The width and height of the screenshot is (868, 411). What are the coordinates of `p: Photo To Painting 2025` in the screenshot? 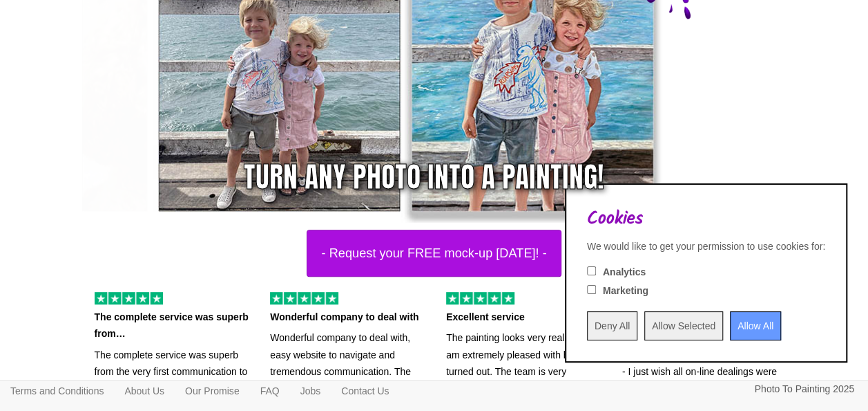 It's located at (804, 388).